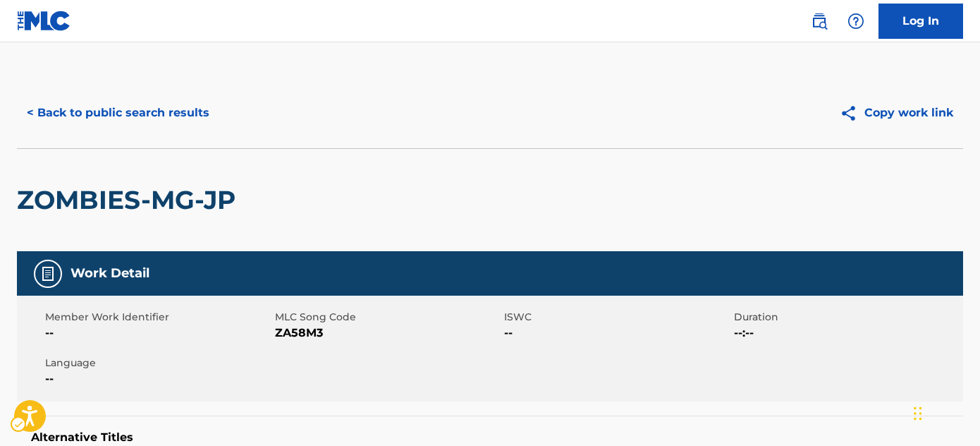 This screenshot has width=980, height=446. Describe the element at coordinates (388, 333) in the screenshot. I see `span: ZA58M3` at that location.